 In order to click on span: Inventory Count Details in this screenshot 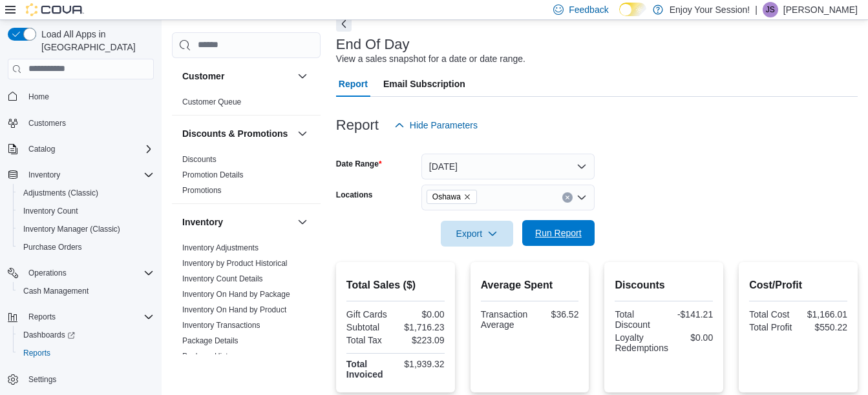, I will do `click(223, 279)`.